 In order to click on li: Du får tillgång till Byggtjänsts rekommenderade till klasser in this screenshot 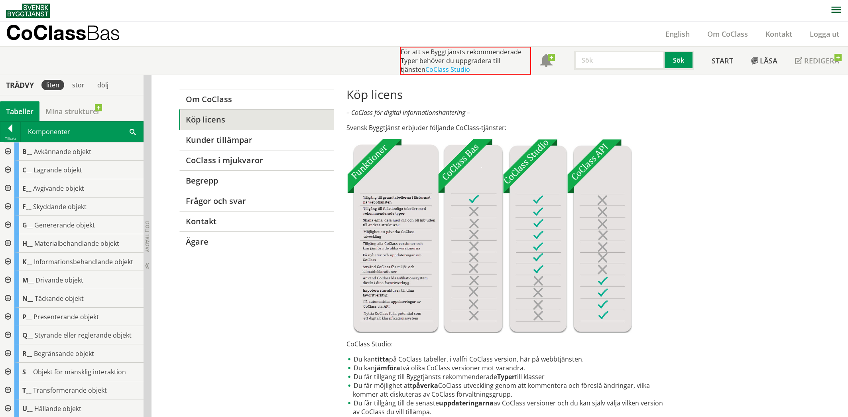, I will do `click(508, 376)`.